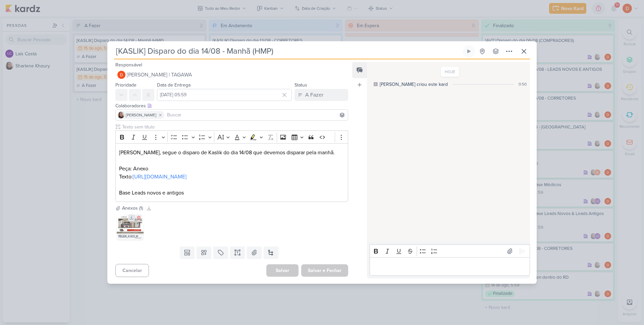 Image resolution: width=644 pixels, height=325 pixels. Describe the element at coordinates (256, 115) in the screenshot. I see `input: Buscar` at that location.